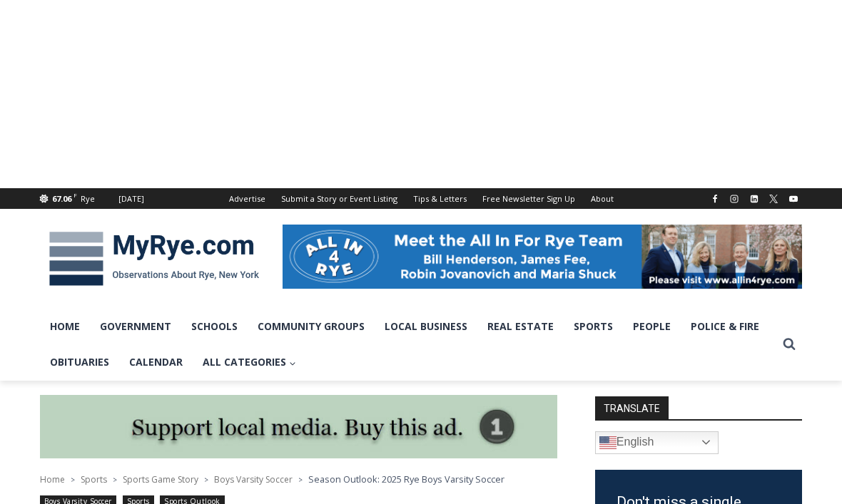  Describe the element at coordinates (299, 427) in the screenshot. I see `a: support local media, buy this ad` at that location.